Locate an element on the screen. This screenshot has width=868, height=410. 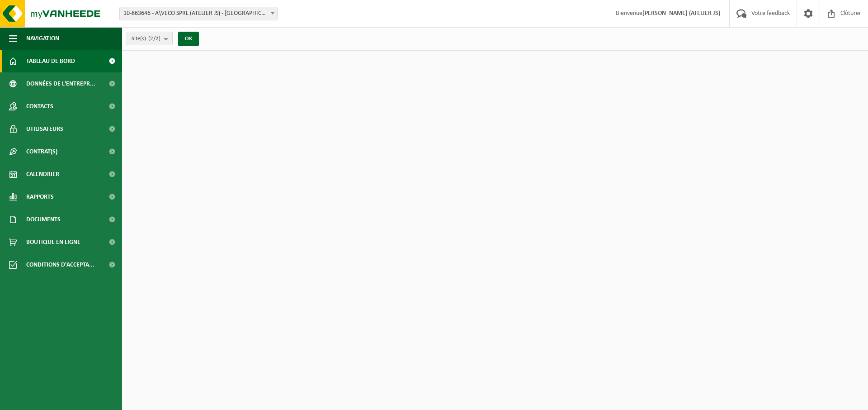
span: Rapports is located at coordinates (40, 197).